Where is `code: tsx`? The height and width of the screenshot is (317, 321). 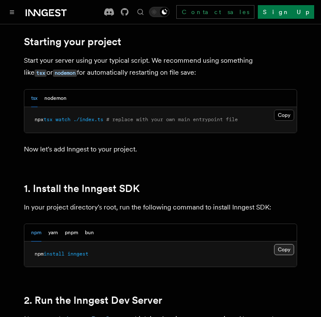 code: tsx is located at coordinates (41, 73).